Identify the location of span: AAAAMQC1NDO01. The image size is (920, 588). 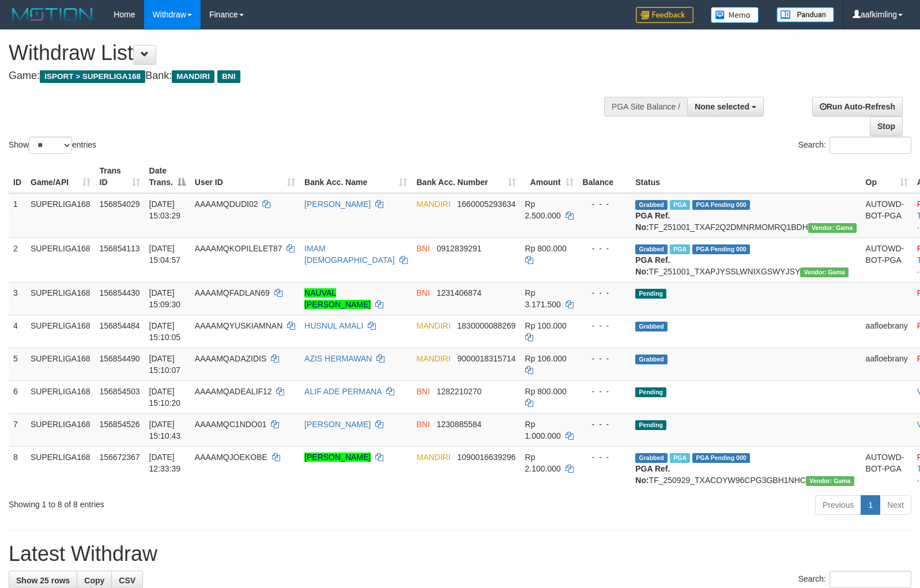
(231, 424).